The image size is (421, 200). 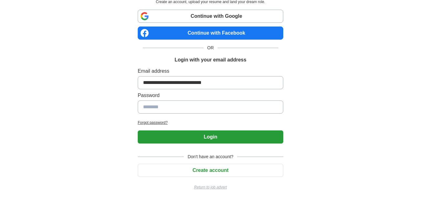 What do you see at coordinates (210, 71) in the screenshot?
I see `label: Email address` at bounding box center [210, 71].